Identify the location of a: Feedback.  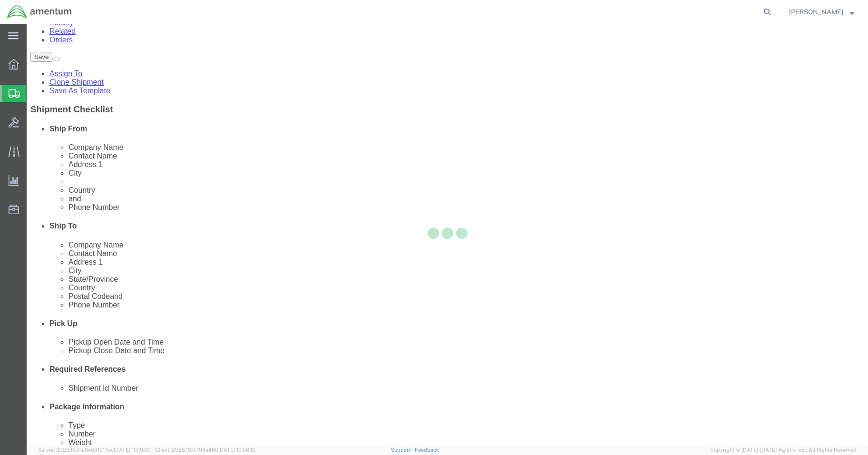
(427, 450).